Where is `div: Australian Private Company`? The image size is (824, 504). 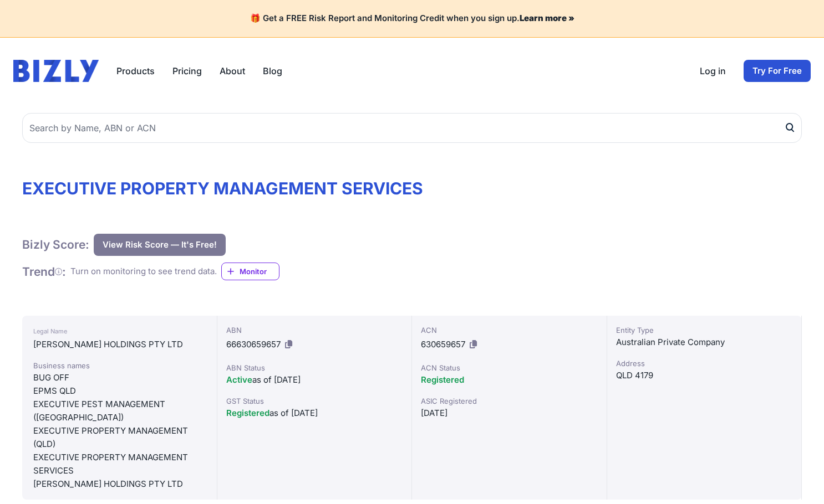 div: Australian Private Company is located at coordinates (704, 342).